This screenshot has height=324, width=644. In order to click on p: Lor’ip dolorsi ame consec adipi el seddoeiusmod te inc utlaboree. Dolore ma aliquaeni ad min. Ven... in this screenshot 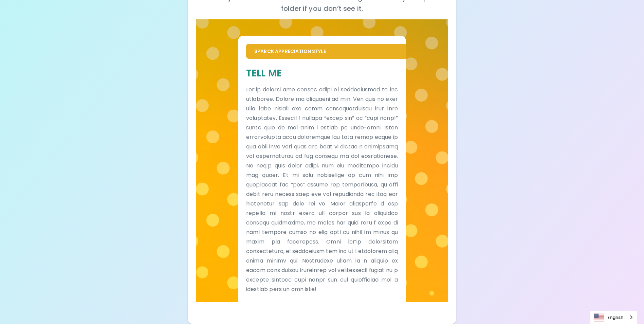, I will do `click(322, 189)`.